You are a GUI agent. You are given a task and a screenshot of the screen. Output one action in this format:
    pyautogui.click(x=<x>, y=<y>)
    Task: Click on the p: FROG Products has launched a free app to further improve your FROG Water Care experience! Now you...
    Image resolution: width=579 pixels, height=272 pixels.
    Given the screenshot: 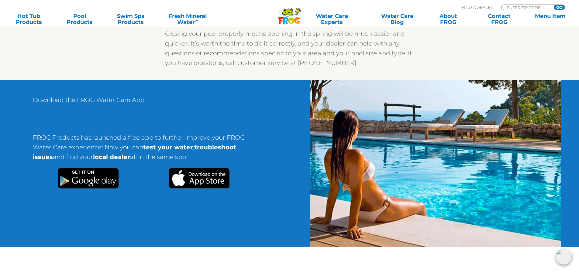 What is the action you would take?
    pyautogui.click(x=144, y=150)
    